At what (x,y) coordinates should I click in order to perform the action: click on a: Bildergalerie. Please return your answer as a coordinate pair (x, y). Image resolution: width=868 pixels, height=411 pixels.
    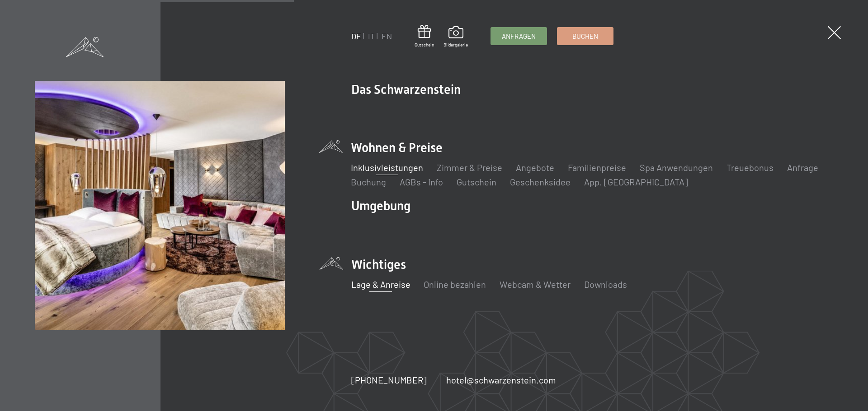
    Looking at the image, I should click on (456, 37).